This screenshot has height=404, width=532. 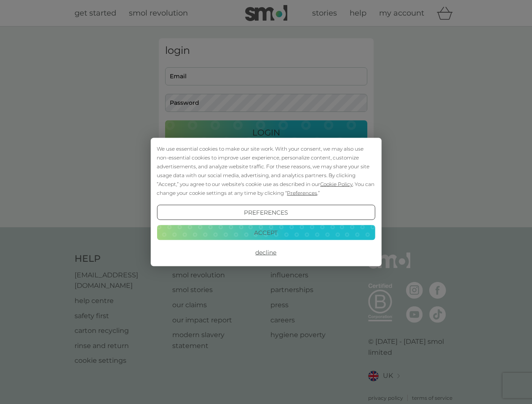 What do you see at coordinates (266, 232) in the screenshot?
I see `button: Accept` at bounding box center [266, 232].